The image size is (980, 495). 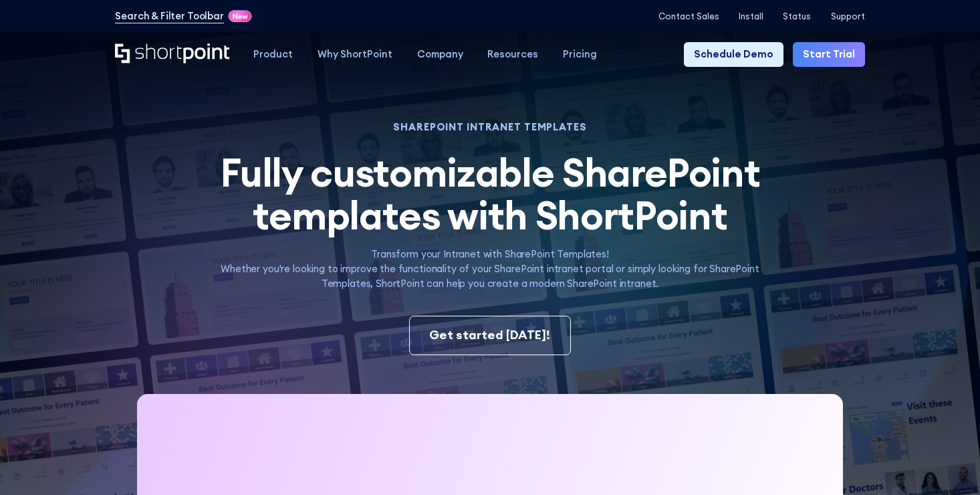 What do you see at coordinates (490, 126) in the screenshot?
I see `h1: SHAREPOINT INTRANET TEMPLATES` at bounding box center [490, 126].